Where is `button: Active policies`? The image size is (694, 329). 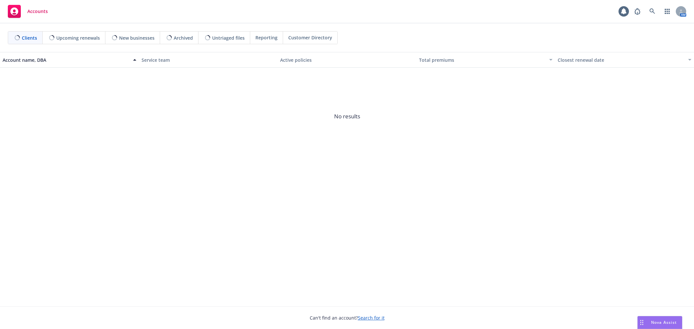
button: Active policies is located at coordinates (347, 60).